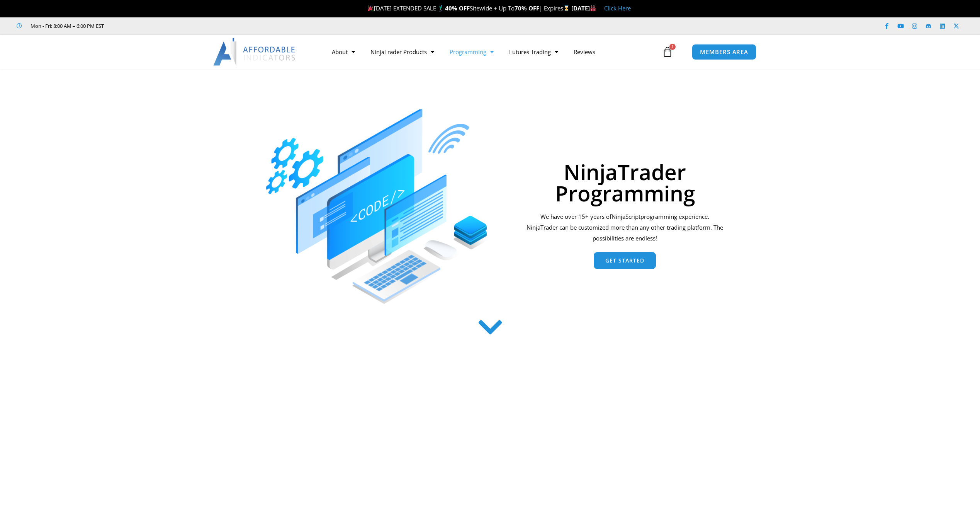  I want to click on a: Click Here, so click(618, 8).